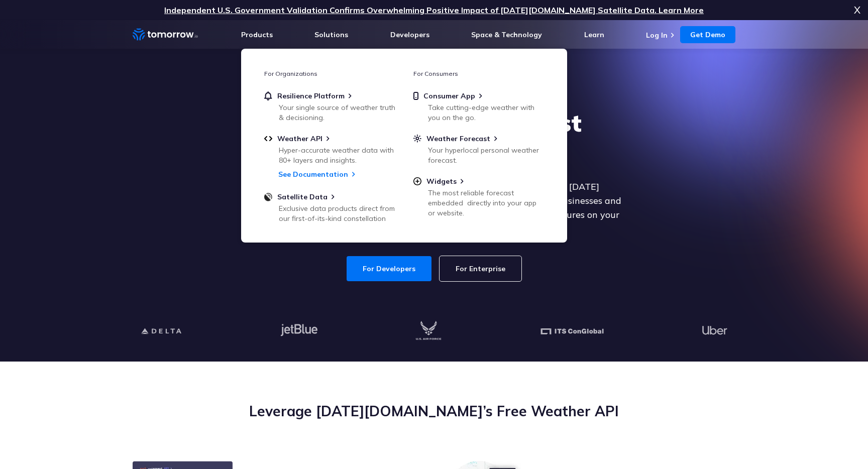  I want to click on span: Resilience Platform, so click(311, 96).